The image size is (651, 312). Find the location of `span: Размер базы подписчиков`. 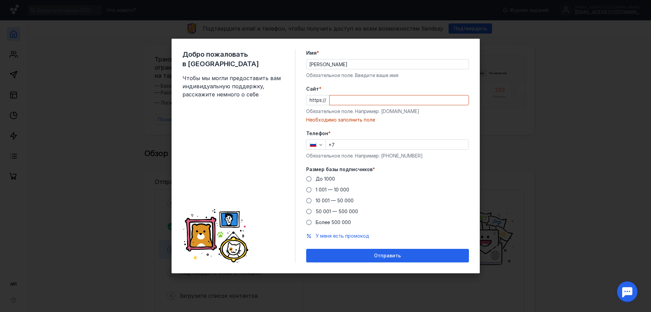

span: Размер базы подписчиков is located at coordinates (340, 169).